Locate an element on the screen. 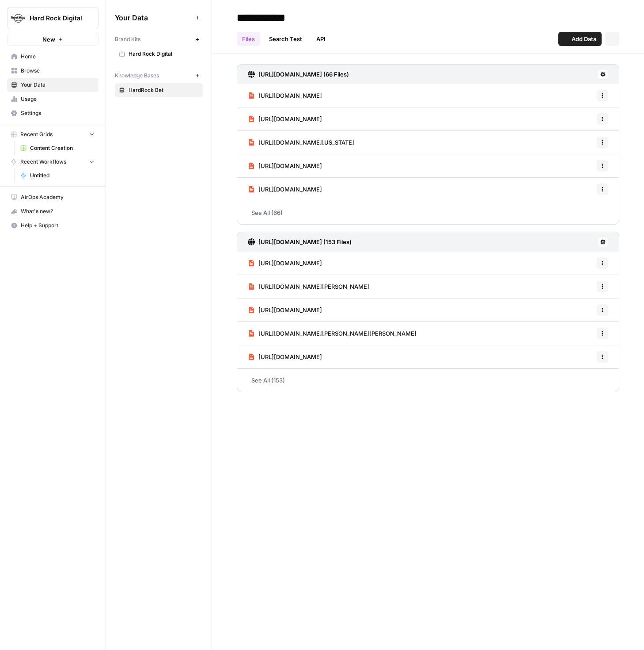 The height and width of the screenshot is (650, 644). a: Home is located at coordinates (52, 56).